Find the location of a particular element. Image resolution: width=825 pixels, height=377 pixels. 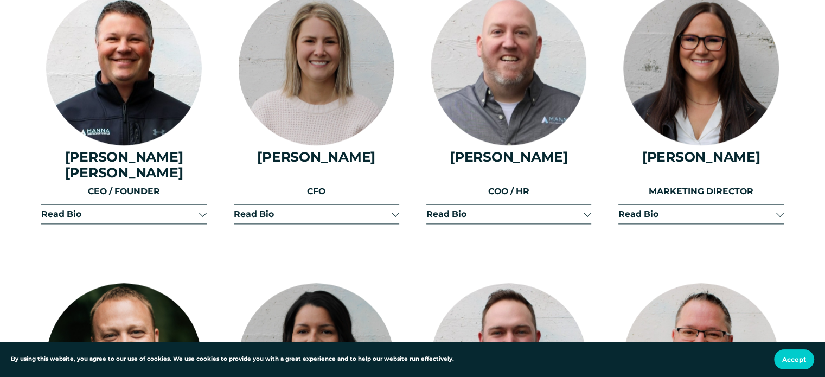

p: CEO / FOUNDER is located at coordinates (124, 191).